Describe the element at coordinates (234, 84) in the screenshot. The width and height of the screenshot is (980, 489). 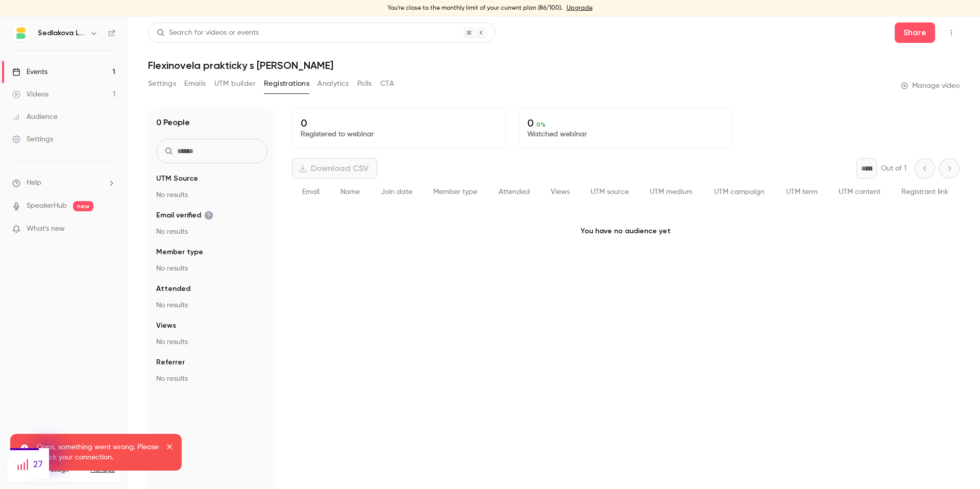
I see `button: UTM builder` at that location.